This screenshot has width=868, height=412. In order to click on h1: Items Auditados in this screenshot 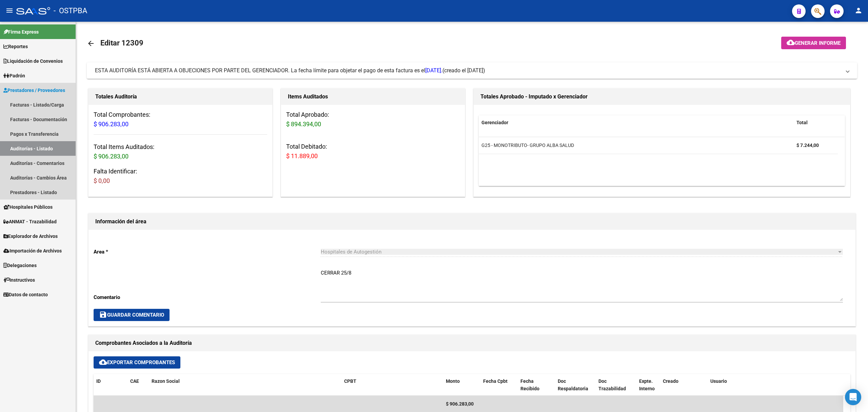, I will do `click(373, 97)`.